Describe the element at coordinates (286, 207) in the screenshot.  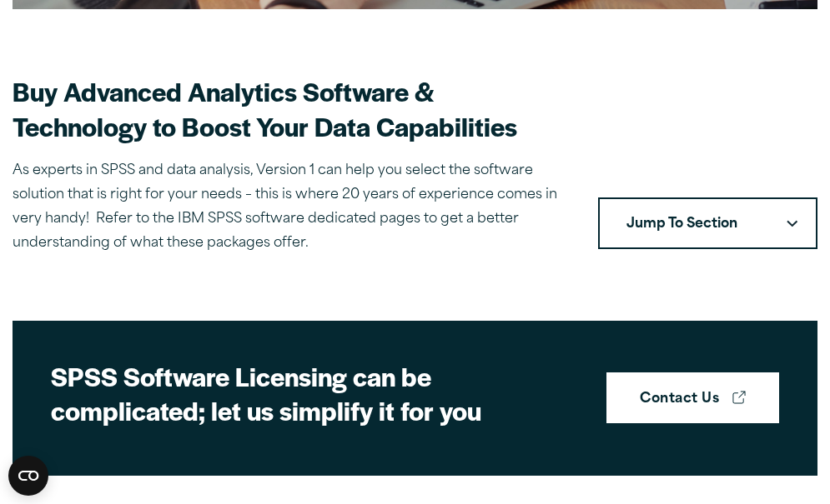
I see `p: As experts in SPSS and data analysis, Version 1 can help you select the software solution that is...` at that location.